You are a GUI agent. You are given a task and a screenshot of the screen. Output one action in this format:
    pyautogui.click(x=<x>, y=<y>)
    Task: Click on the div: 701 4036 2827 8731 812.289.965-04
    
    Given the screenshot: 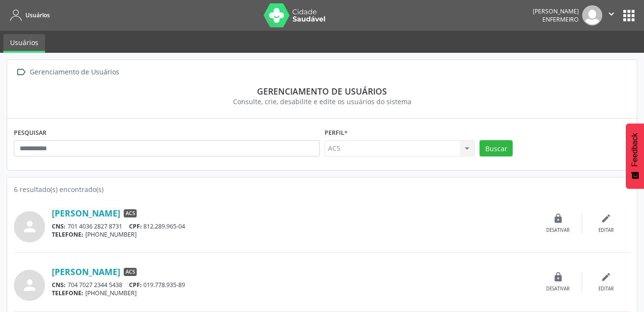 What is the action you would take?
    pyautogui.click(x=293, y=226)
    